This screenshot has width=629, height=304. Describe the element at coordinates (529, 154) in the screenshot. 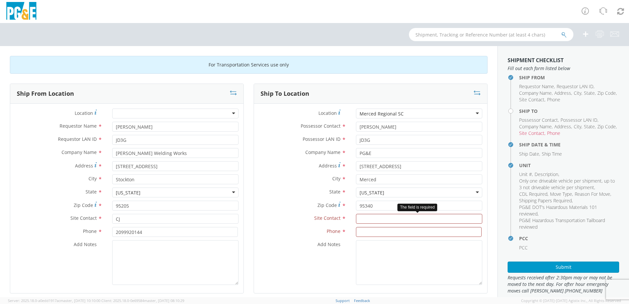

I see `span: Ship Date` at that location.